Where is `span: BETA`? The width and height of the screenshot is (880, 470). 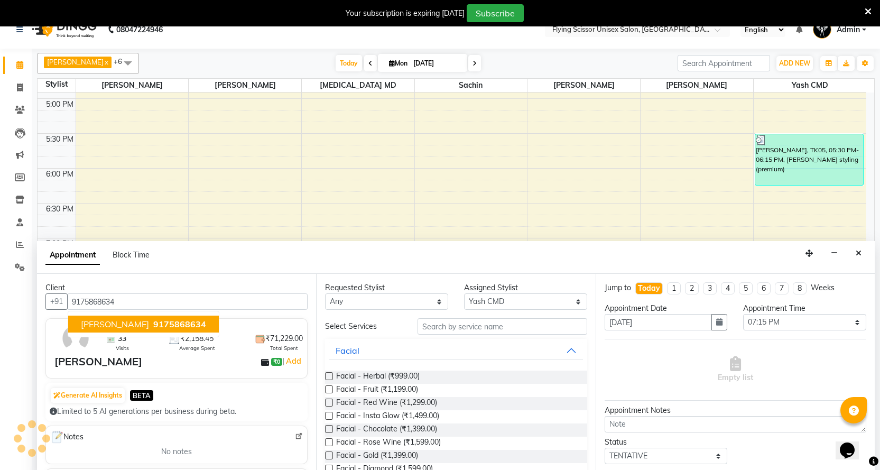 span: BETA is located at coordinates (142, 395).